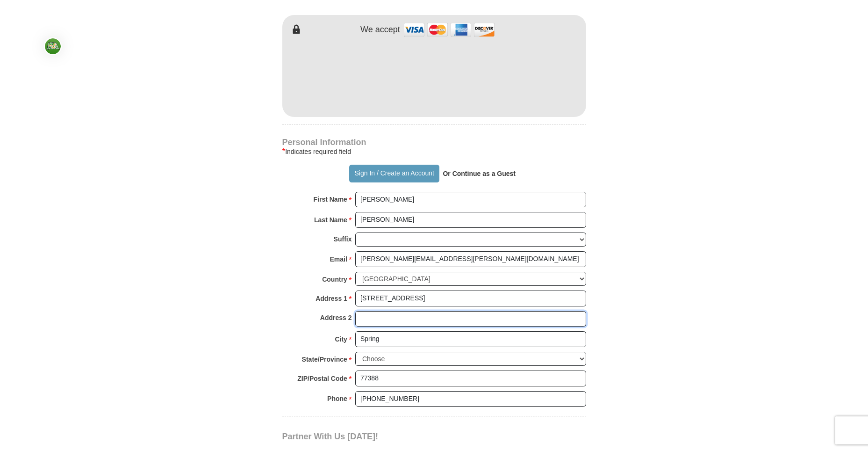  Describe the element at coordinates (331, 199) in the screenshot. I see `strong: First Name` at that location.